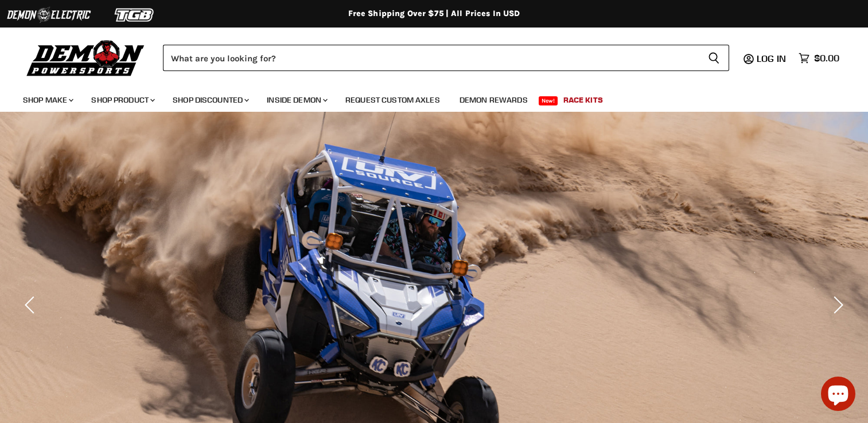  I want to click on span: New!, so click(549, 101).